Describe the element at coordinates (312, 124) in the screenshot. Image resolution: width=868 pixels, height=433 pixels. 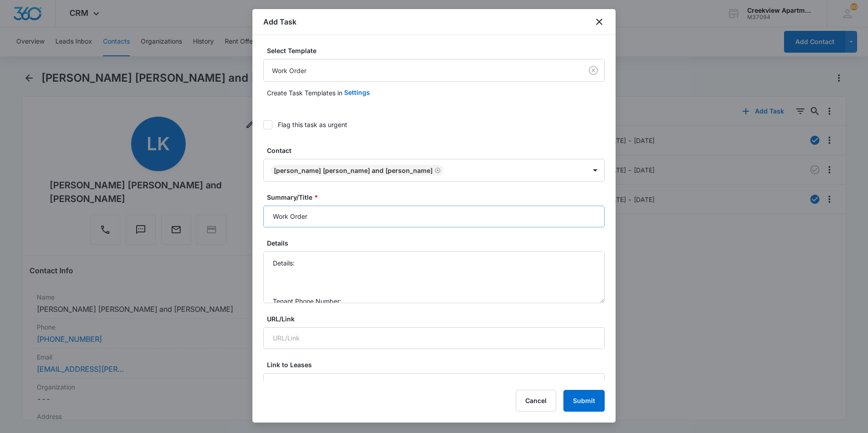
I see `div: Flag this task as urgent` at that location.